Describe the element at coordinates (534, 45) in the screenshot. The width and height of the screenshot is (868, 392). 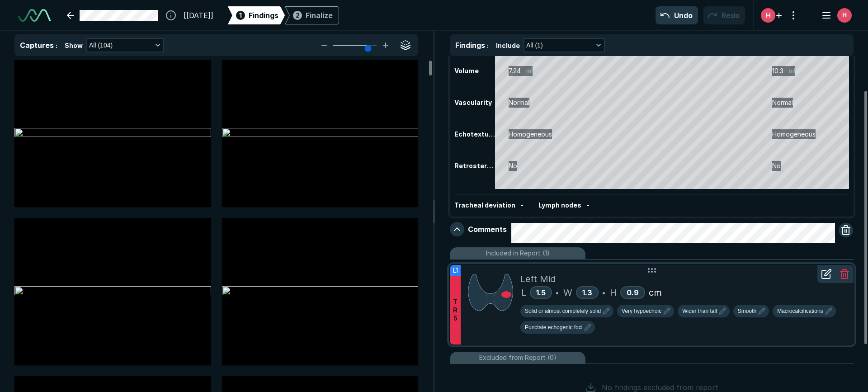
I see `span: All (1)` at that location.